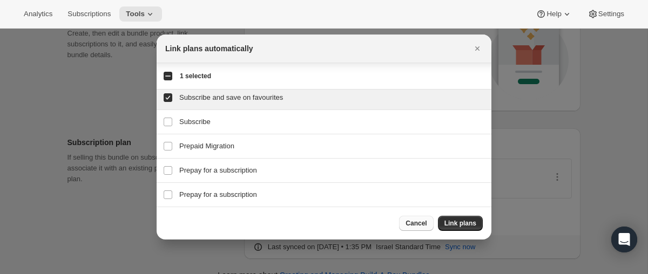  What do you see at coordinates (553, 14) in the screenshot?
I see `span: Help` at bounding box center [553, 14].